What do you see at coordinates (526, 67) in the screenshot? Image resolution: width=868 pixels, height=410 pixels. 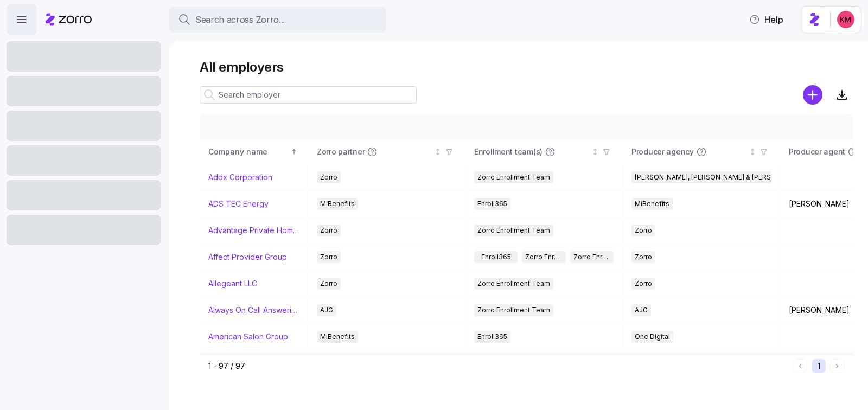 I see `h1: All employers` at bounding box center [526, 67].